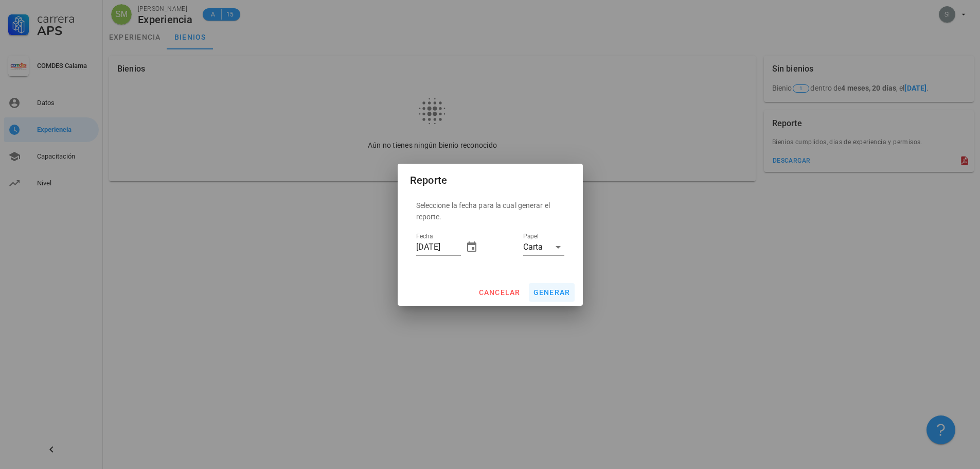  I want to click on span: generar, so click(552, 292).